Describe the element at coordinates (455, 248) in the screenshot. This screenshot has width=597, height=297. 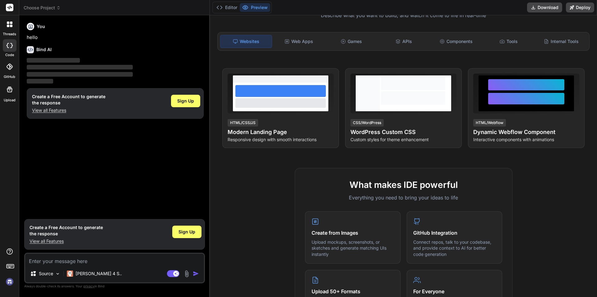
I see `p: Connect repos, talk to your codebase, and provide context to AI for better code generation` at that location.